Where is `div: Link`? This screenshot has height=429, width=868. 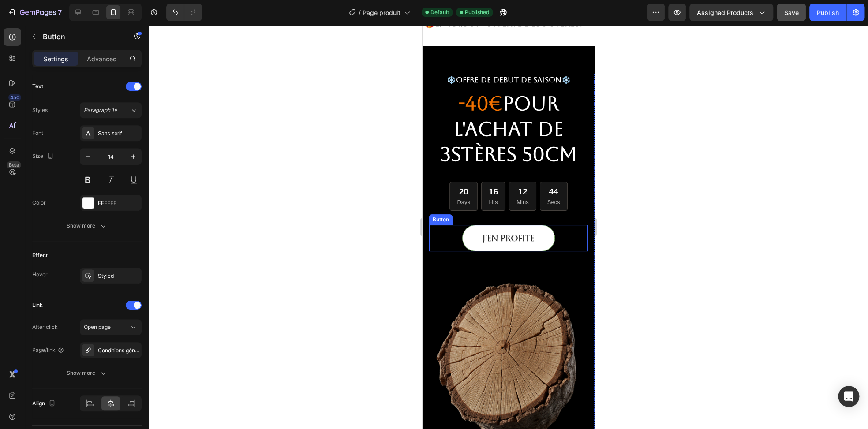 div: Link is located at coordinates (38, 305).